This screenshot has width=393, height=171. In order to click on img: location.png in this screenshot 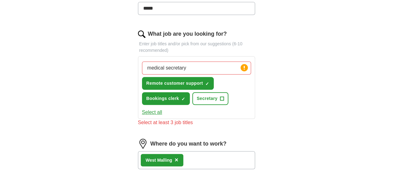, I will do `click(143, 144)`.